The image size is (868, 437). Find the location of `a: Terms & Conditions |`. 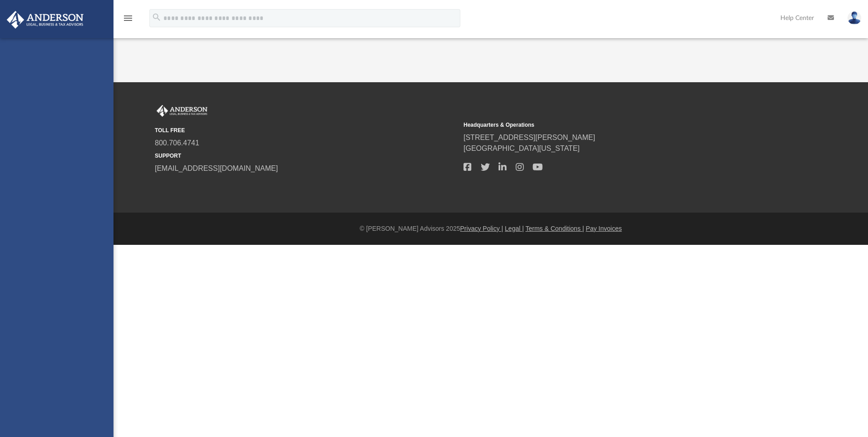

a: Terms & Conditions | is located at coordinates (555, 229).